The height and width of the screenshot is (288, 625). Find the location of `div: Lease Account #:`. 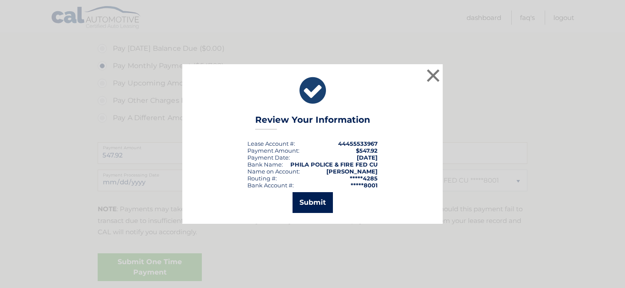

div: Lease Account #: is located at coordinates (271, 144).